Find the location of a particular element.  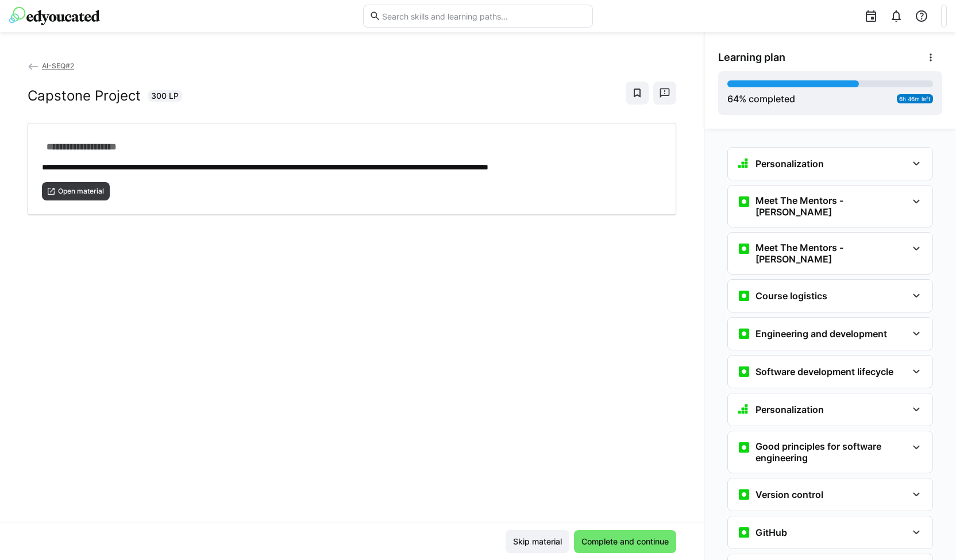

h3: Course logistics is located at coordinates (791, 296).